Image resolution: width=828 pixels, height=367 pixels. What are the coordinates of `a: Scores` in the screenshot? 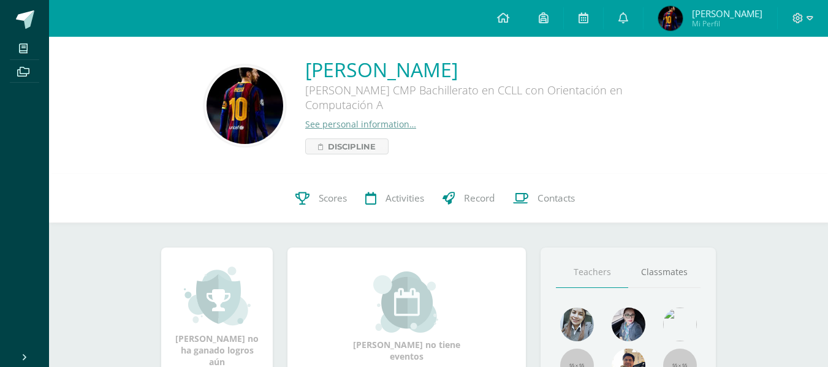 It's located at (321, 199).